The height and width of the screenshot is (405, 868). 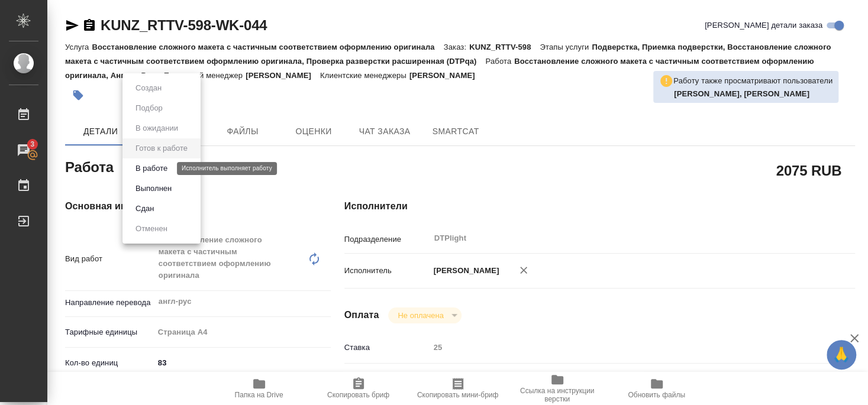 What do you see at coordinates (161, 148) in the screenshot?
I see `button: Готов к работе` at bounding box center [161, 148].